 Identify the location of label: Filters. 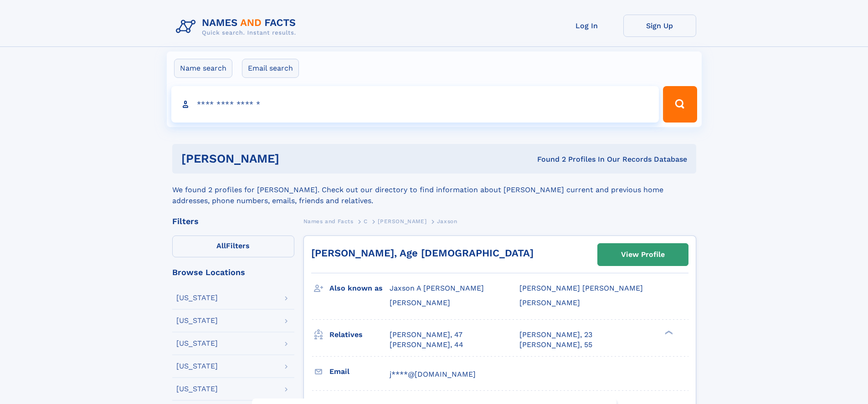
(233, 246).